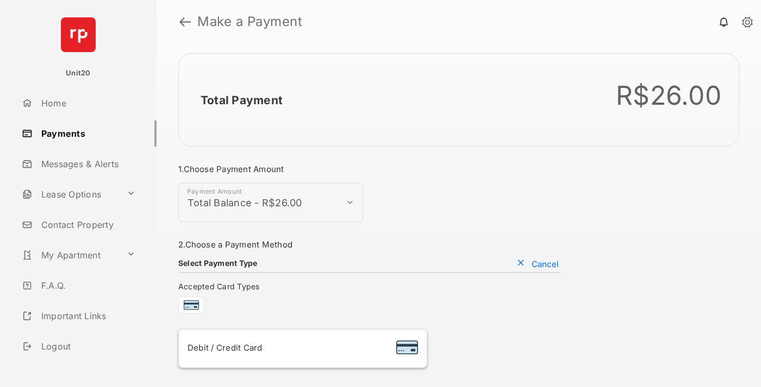  What do you see at coordinates (668, 96) in the screenshot?
I see `div: R$26.00` at bounding box center [668, 96].